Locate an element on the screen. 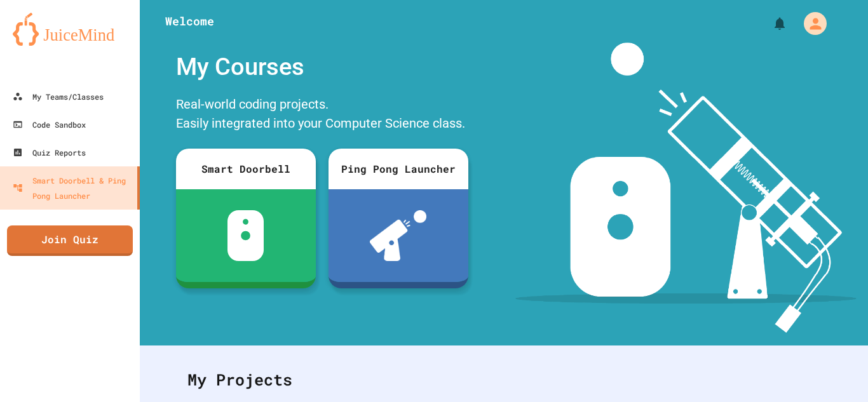 Image resolution: width=868 pixels, height=402 pixels. div: My Teams/Classes is located at coordinates (58, 96).